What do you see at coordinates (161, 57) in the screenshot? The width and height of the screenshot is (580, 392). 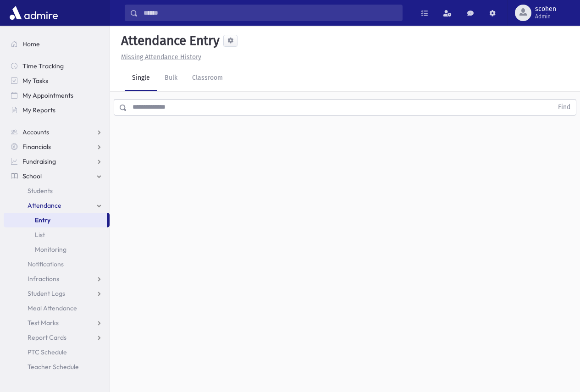 I see `u: Missing Attendance History` at bounding box center [161, 57].